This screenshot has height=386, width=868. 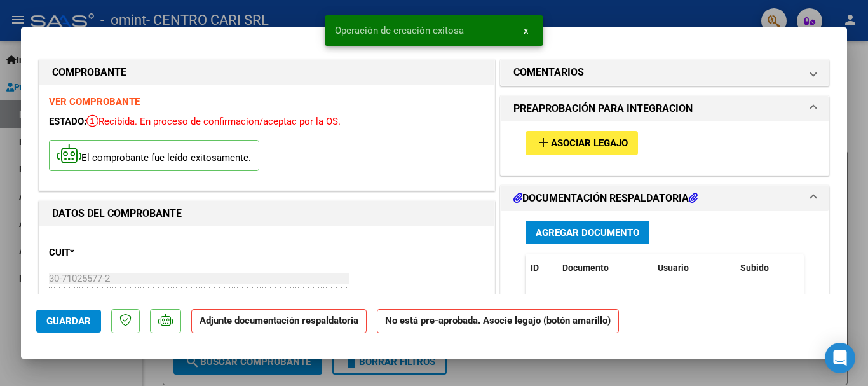 What do you see at coordinates (154, 155) in the screenshot?
I see `p: El comprobante fue leído exitosamente.` at bounding box center [154, 155].